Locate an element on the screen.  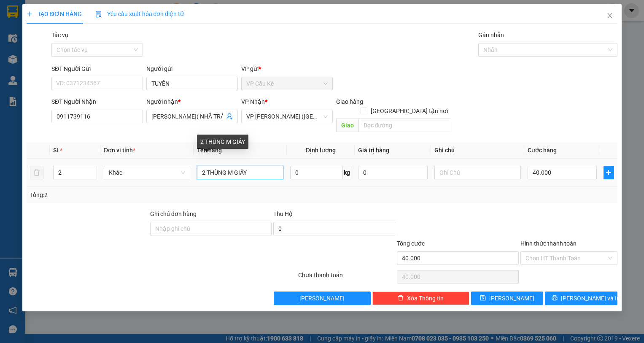
span: save is located at coordinates (483, 298).